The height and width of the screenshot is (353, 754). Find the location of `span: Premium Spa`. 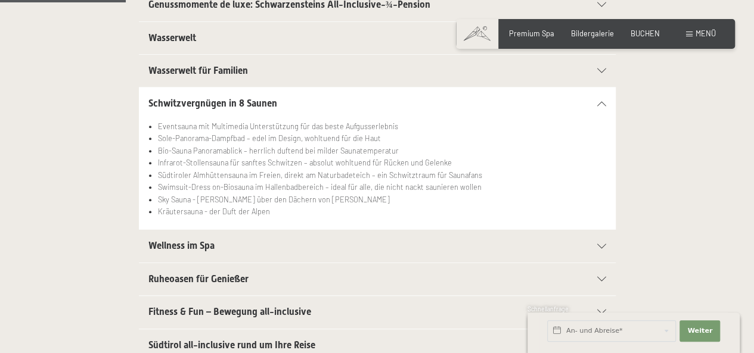

span: Premium Spa is located at coordinates (532, 33).